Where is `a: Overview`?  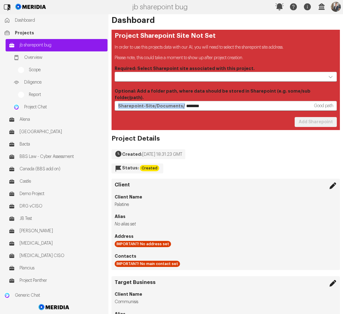 a: Overview is located at coordinates (59, 58).